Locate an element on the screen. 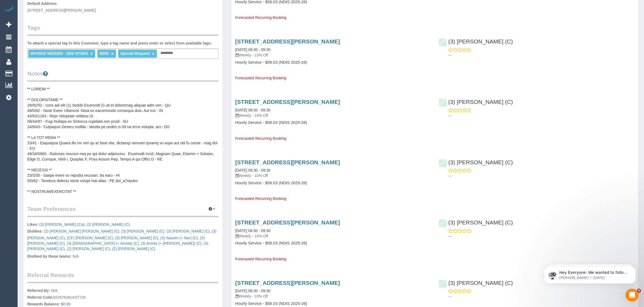 This screenshot has width=644, height=307. span: INVOICE NEEDED - SEE NTOES is located at coordinates (59, 53).